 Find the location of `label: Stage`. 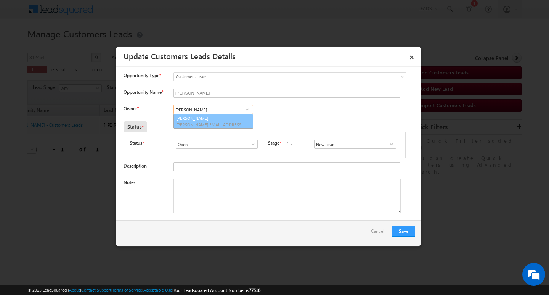

label: Stage is located at coordinates (274, 143).